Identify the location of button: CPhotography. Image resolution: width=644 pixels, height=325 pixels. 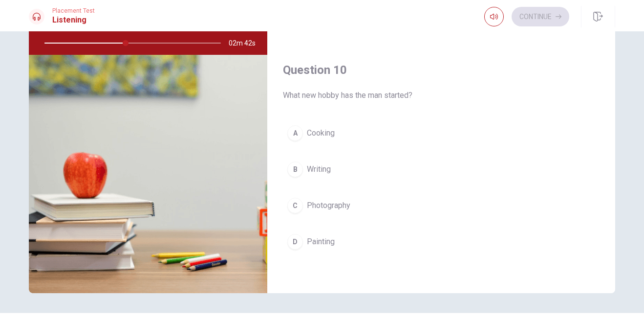
(441, 205).